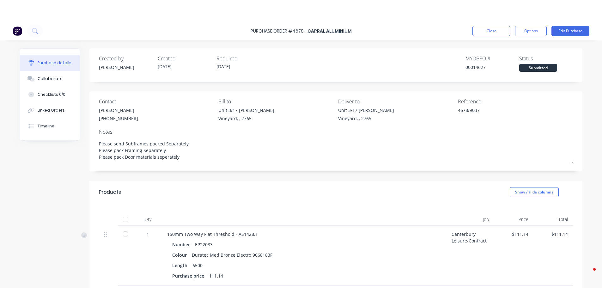 This screenshot has width=602, height=288. Describe the element at coordinates (534, 192) in the screenshot. I see `button: Show / Hide columns` at that location.